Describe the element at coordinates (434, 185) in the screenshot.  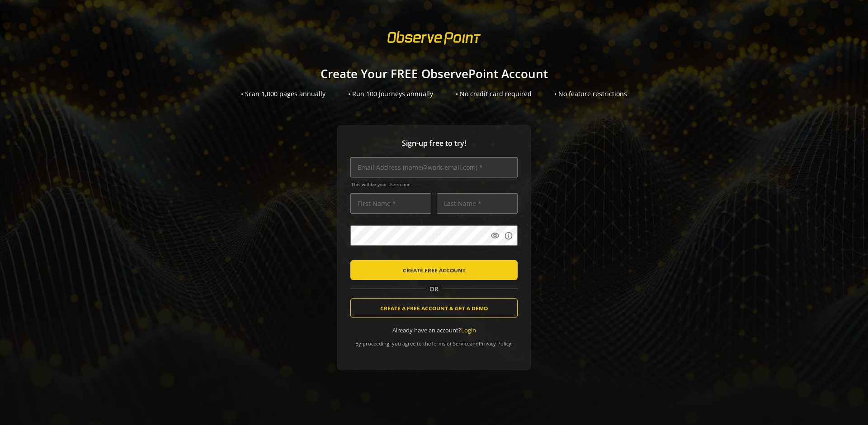
I see `span: This will be your Username` at that location.